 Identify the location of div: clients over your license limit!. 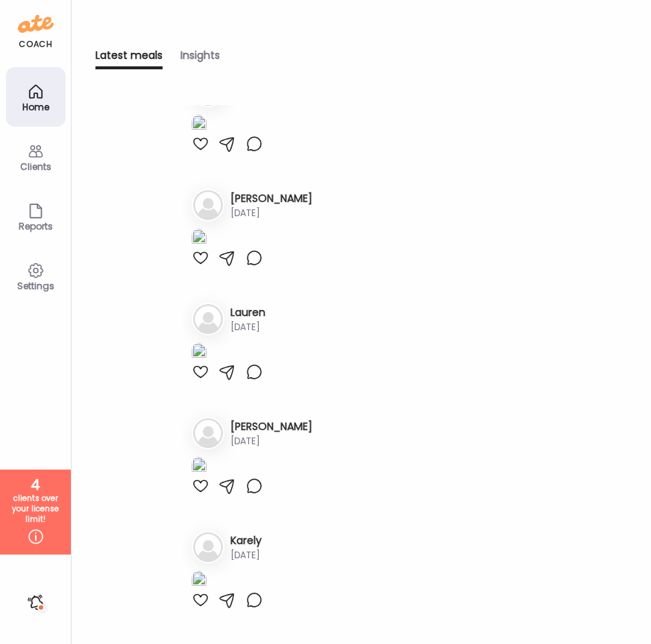
(35, 509).